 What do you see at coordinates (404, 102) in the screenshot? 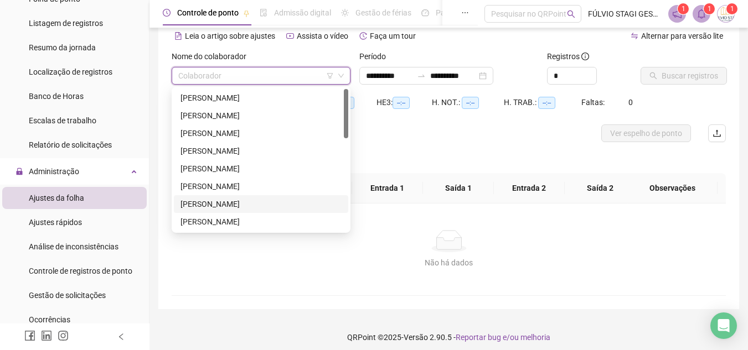
I see `div: HE 3:` at bounding box center [404, 102].